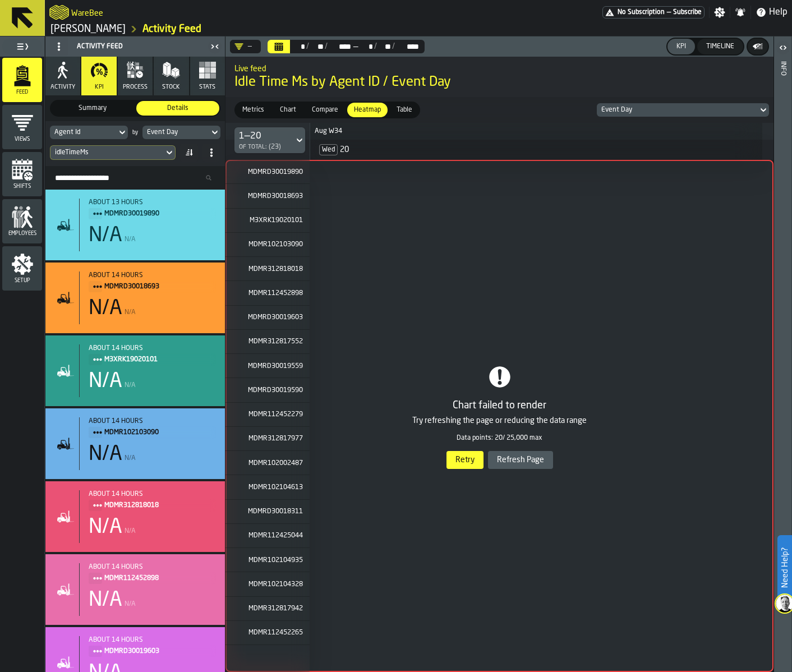 This screenshot has width=792, height=672. What do you see at coordinates (59, 12) in the screenshot?
I see `a: logo-header` at bounding box center [59, 12].